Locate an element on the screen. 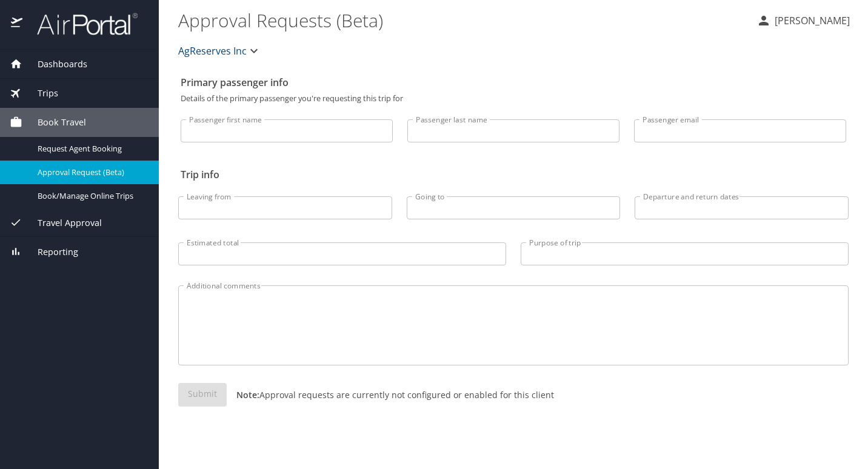  p: Approval requests are currently not configured or enabled for this client is located at coordinates (390, 394).